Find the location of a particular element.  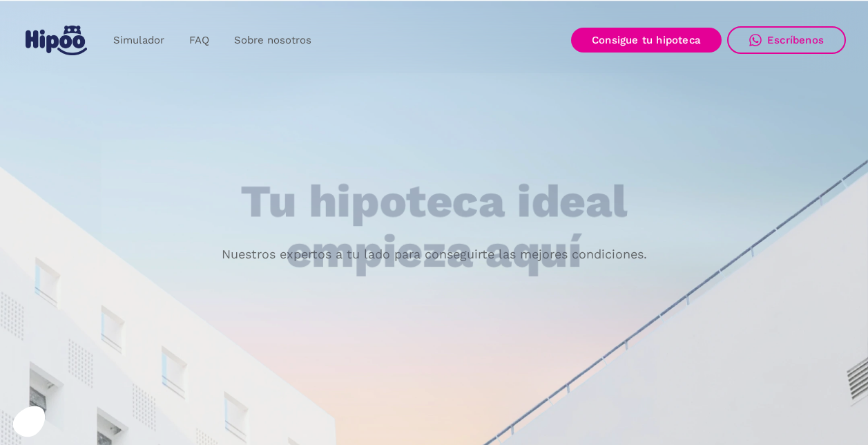

a: Sobre nosotros is located at coordinates (273, 40).